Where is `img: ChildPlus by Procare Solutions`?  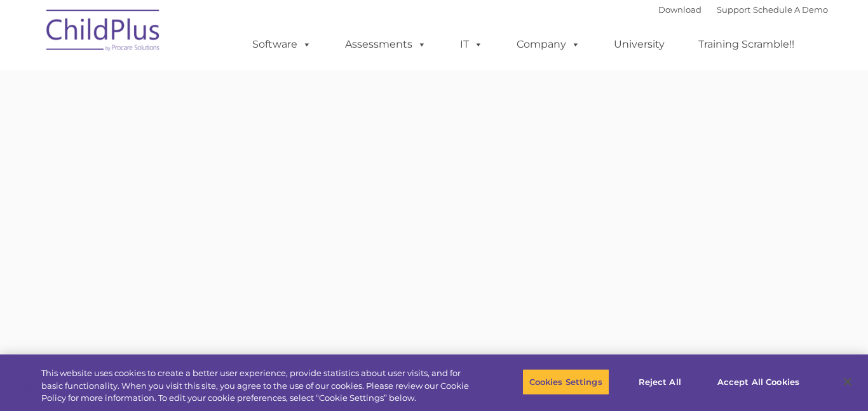
img: ChildPlus by Procare Solutions is located at coordinates (104, 32).